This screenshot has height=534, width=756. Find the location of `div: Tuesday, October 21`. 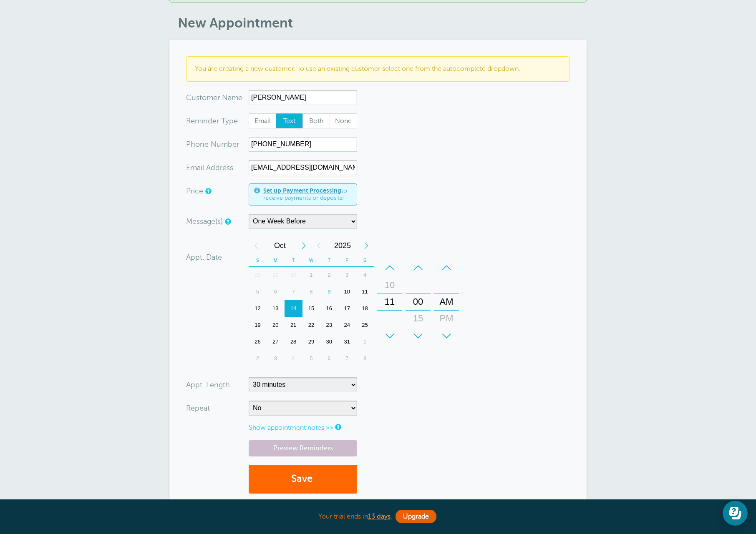

div: Tuesday, October 21 is located at coordinates (293, 325).